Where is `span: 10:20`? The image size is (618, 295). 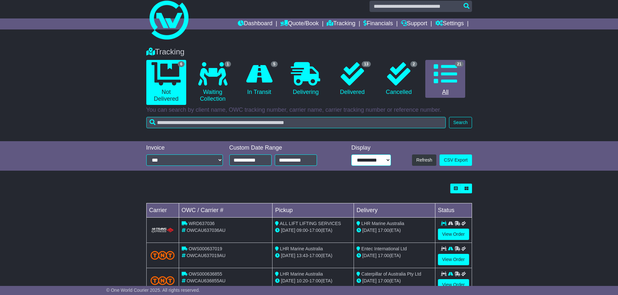
span: 10:20 is located at coordinates (302, 281).